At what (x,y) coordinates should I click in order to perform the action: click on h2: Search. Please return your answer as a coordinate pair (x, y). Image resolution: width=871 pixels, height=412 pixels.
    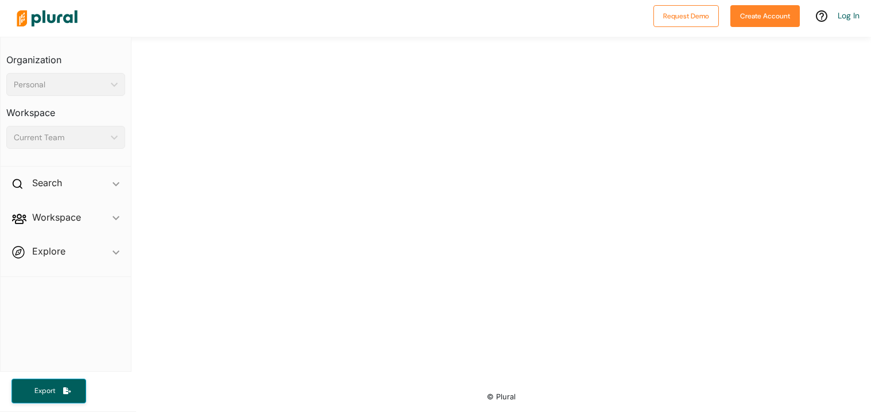
    Looking at the image, I should click on (47, 183).